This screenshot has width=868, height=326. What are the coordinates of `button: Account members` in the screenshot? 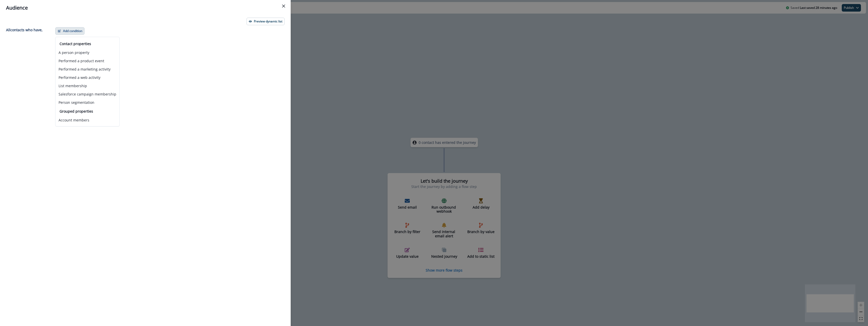 It's located at (87, 120).